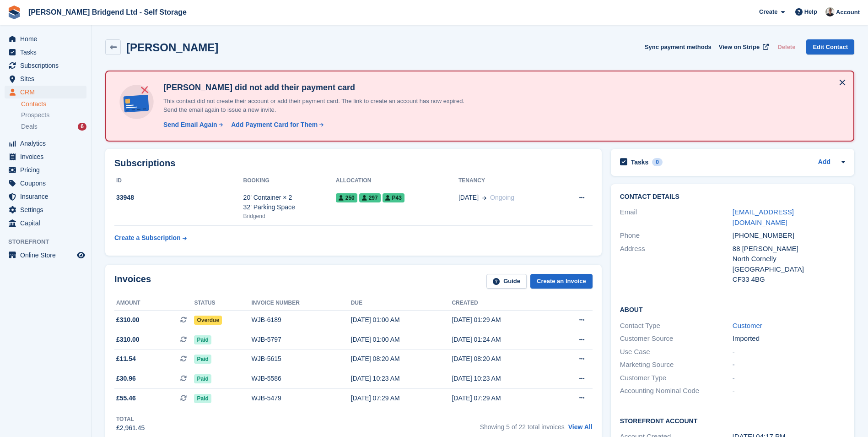  Describe the element at coordinates (47, 183) in the screenshot. I see `span: Coupons` at that location.